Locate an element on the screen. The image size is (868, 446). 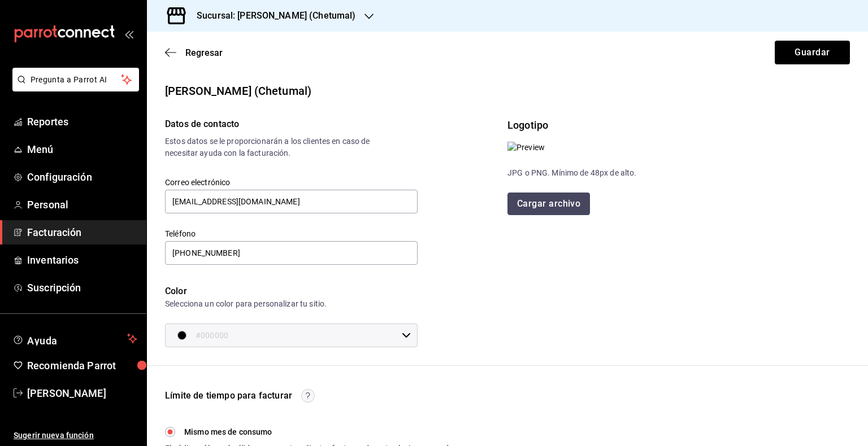
label: Correo electrónico is located at coordinates (291, 182).